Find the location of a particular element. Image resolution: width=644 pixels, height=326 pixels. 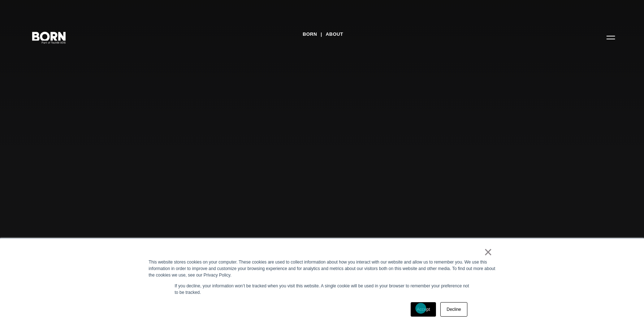

a: Decline is located at coordinates (454, 309).